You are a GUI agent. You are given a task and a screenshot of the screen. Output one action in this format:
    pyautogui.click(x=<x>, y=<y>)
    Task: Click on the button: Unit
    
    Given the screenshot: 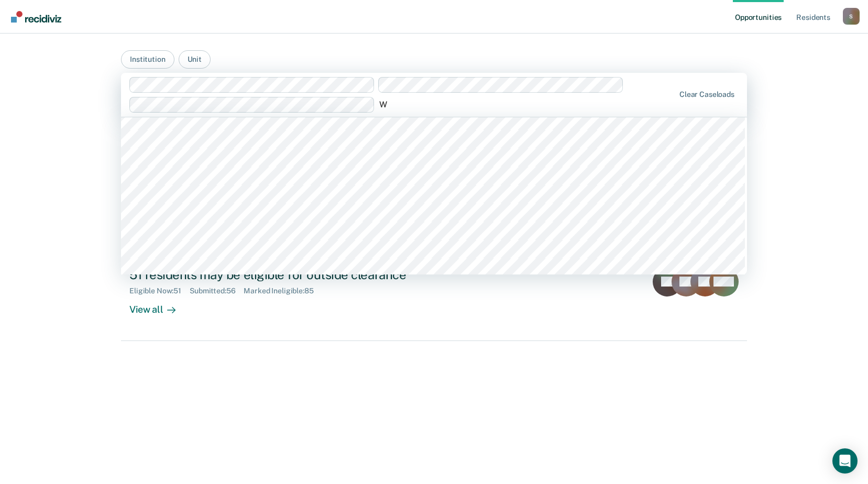 What is the action you would take?
    pyautogui.click(x=194, y=59)
    